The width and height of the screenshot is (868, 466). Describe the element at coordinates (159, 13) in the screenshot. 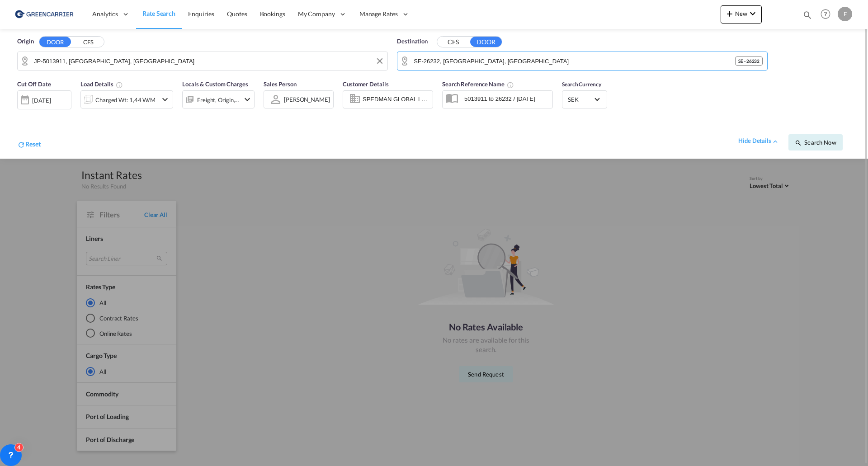

I see `span: Rate Search` at that location.